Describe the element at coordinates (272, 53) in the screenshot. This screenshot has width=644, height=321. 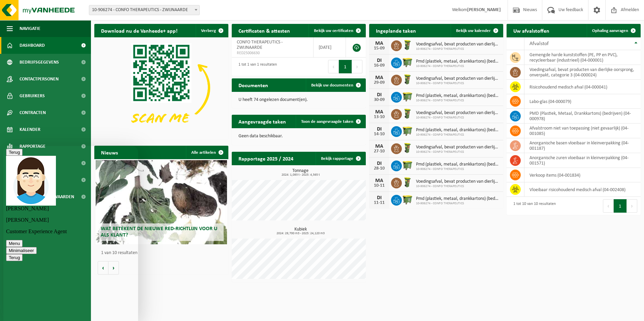
I see `span: RED25006630` at that location.